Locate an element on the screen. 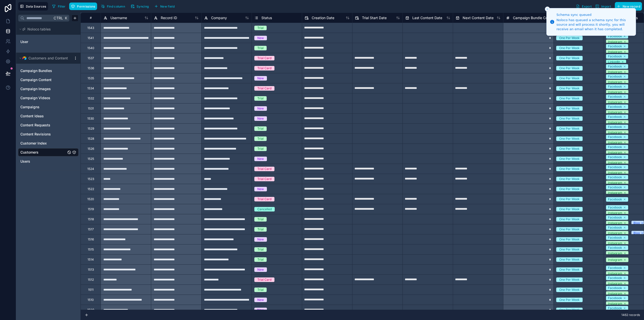  span: Content Ideas is located at coordinates (32, 116).